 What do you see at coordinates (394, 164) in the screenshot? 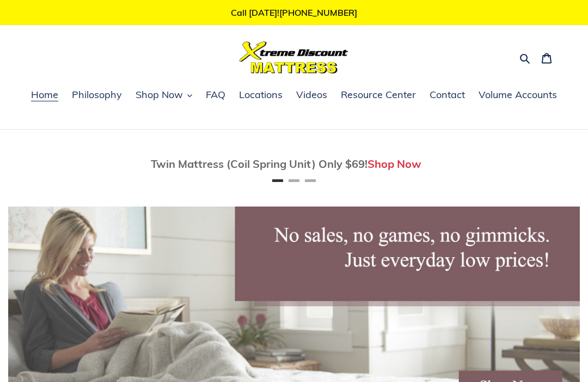
I see `a: Shop Now` at bounding box center [394, 164].